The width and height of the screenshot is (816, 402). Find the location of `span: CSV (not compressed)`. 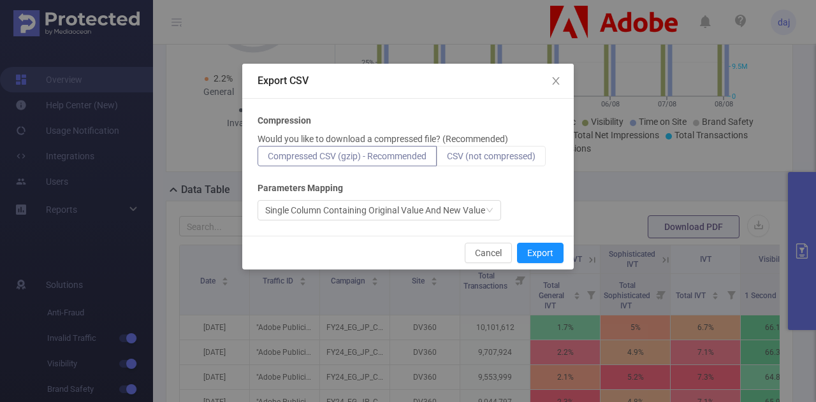

span: CSV (not compressed) is located at coordinates (491, 156).